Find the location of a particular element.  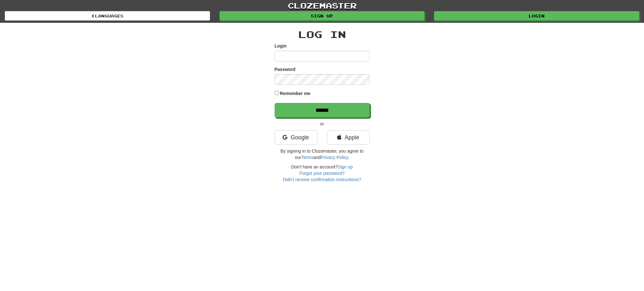

a: Apple is located at coordinates (348, 137).